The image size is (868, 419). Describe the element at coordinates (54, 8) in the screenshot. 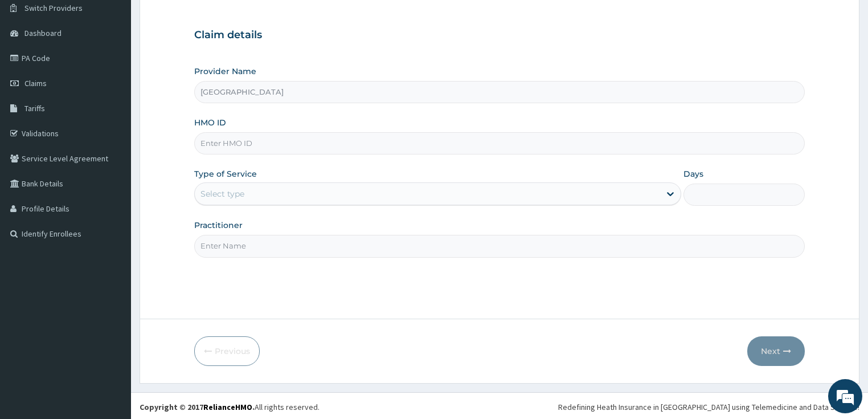

I see `span: Switch Providers` at that location.